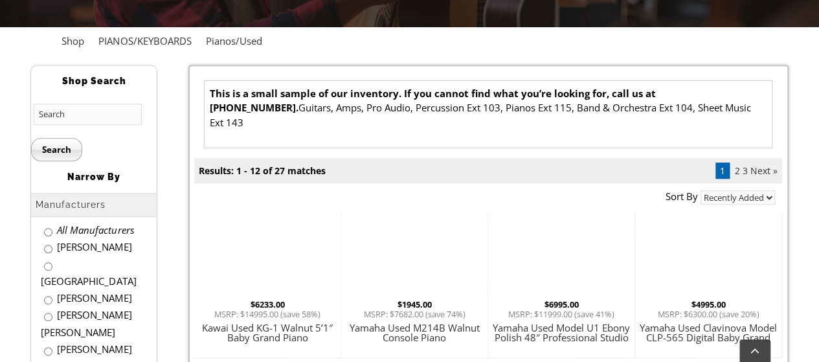  I want to click on li: Results: 1 - 12 of 27 matches, so click(343, 170).